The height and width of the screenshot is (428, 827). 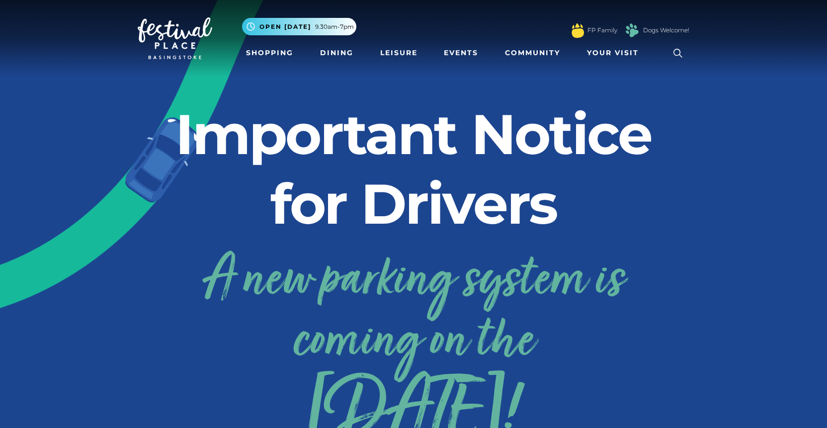 I want to click on a: Dogs Welcome!, so click(x=666, y=30).